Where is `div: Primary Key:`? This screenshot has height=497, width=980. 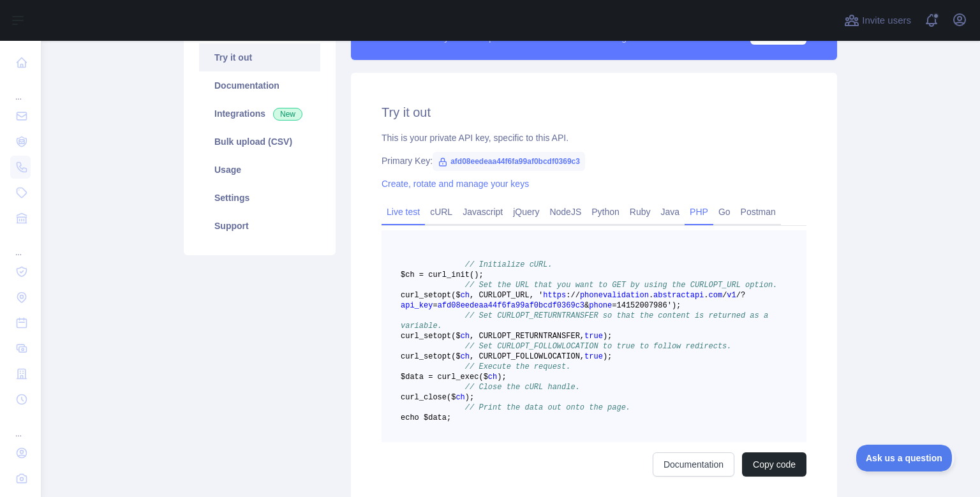
div: Primary Key: is located at coordinates (594, 161).